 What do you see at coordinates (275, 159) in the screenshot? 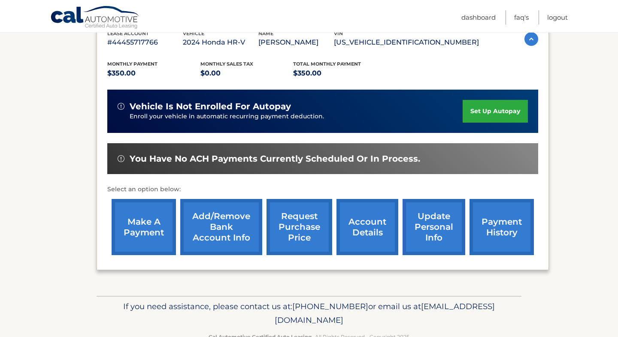
I see `span: You have no ACH payments currently scheduled or in process.` at bounding box center [275, 159].